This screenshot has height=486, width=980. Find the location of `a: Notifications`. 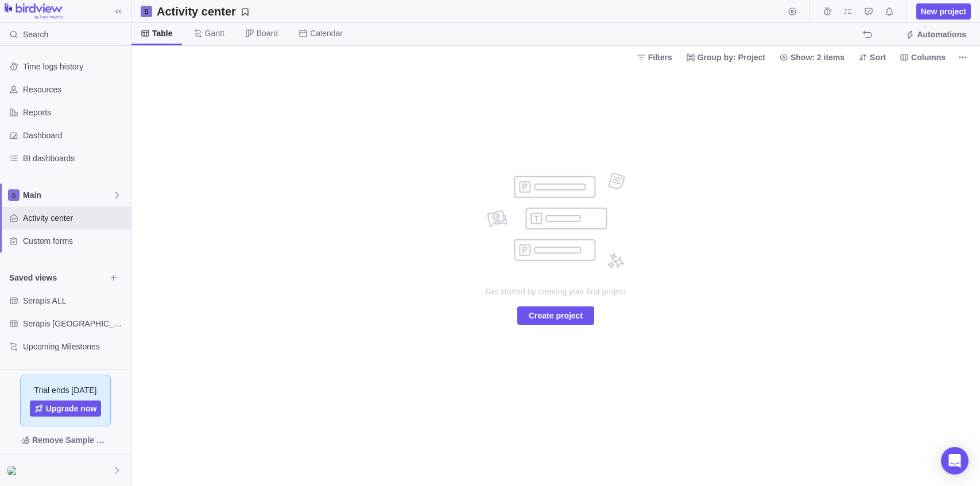

a: Notifications is located at coordinates (889, 13).